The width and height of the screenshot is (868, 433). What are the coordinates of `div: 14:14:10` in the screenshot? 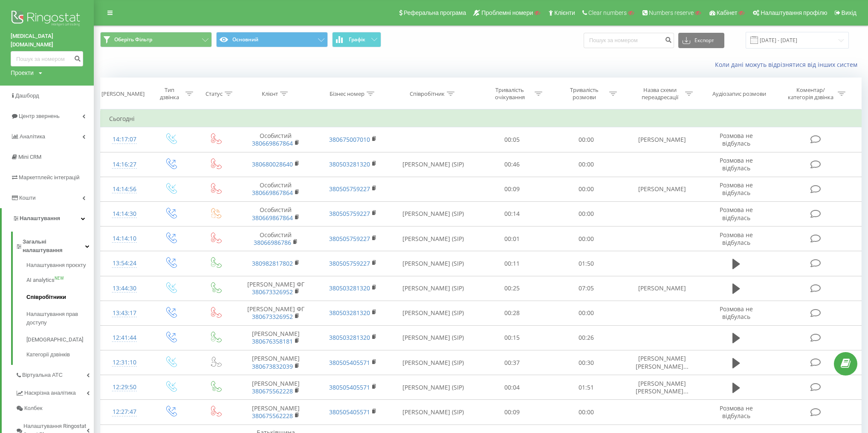 It's located at (124, 238).